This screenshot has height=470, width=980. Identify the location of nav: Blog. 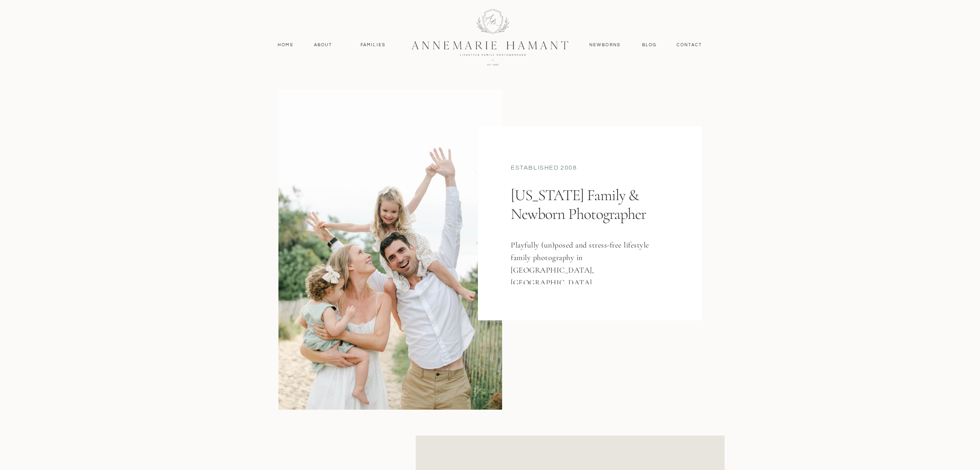
(649, 45).